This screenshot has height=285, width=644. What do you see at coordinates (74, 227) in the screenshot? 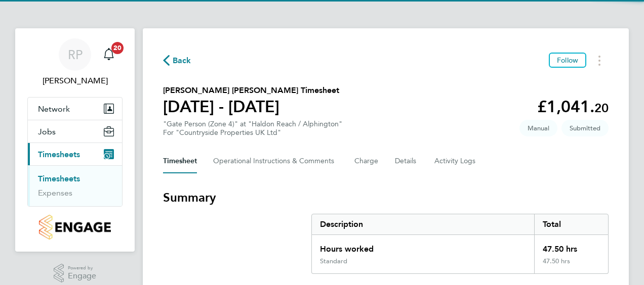
I see `img: countryside-properties-logo-retina.png` at bounding box center [74, 227].